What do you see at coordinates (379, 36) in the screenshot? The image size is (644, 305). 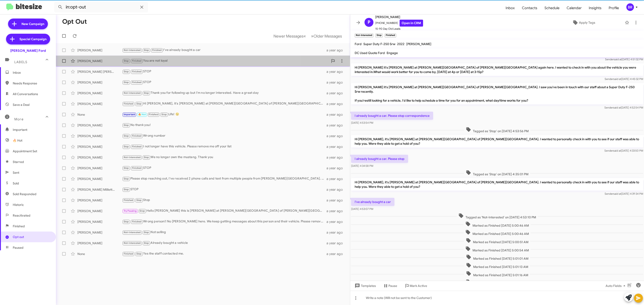 I see `small: Stop` at bounding box center [379, 36].